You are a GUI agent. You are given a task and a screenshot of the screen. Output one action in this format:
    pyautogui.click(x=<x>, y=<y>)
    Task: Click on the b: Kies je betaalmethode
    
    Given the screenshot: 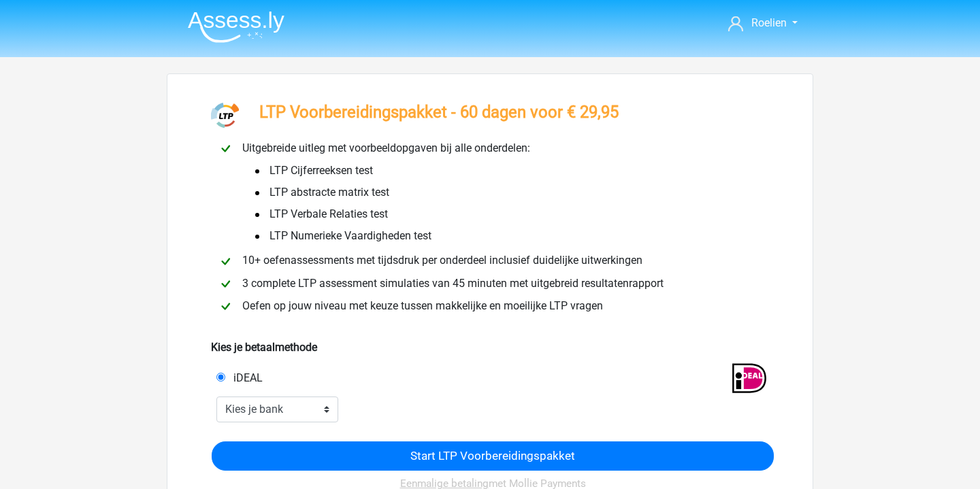 What is the action you would take?
    pyautogui.click(x=264, y=347)
    